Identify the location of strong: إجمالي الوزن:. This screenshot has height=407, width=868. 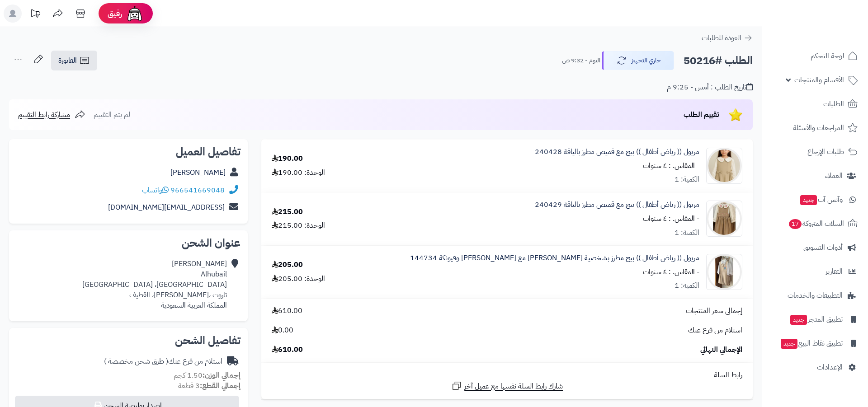
(222, 375).